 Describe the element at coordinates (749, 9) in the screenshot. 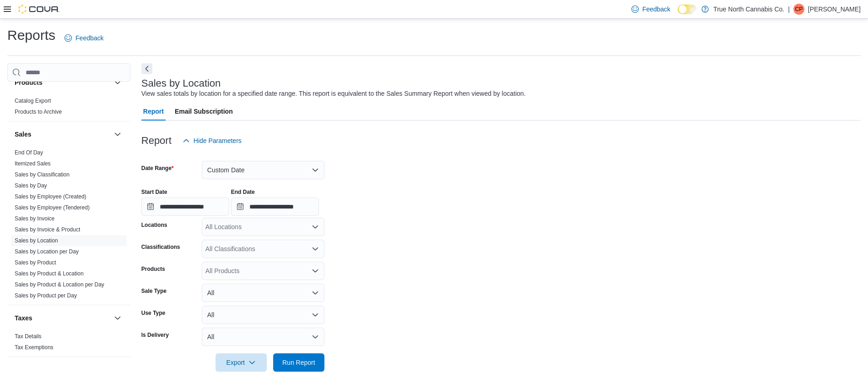

I see `p: True North Cannabis Co.` at that location.